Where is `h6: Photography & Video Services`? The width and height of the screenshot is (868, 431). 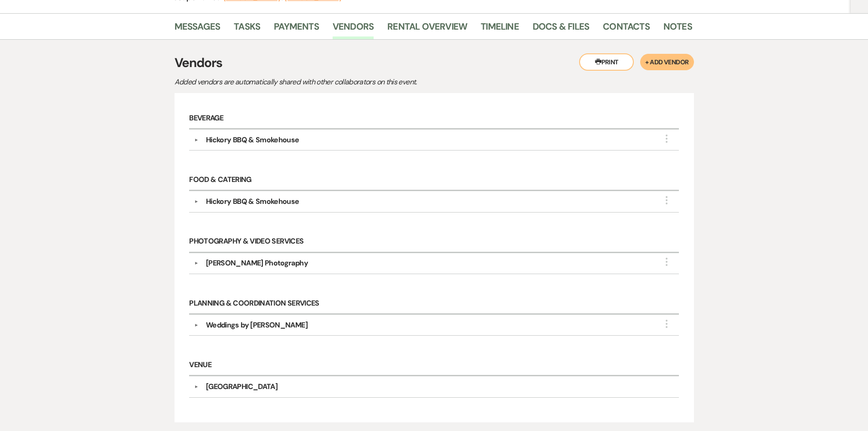
h6: Photography & Video Services is located at coordinates (434, 242).